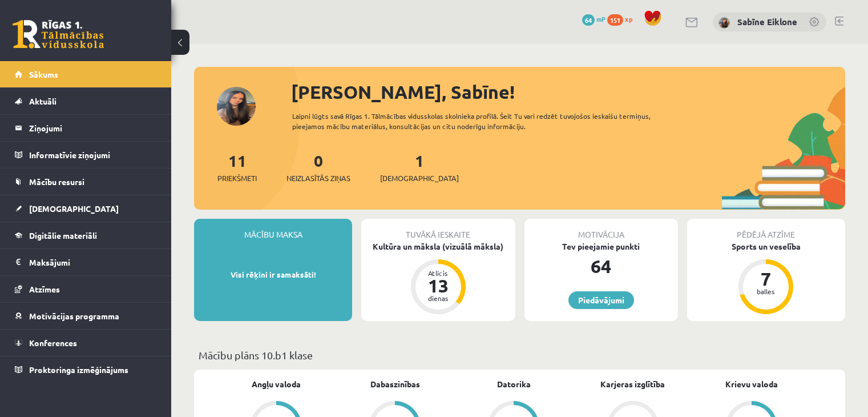  I want to click on span: Konferences, so click(53, 343).